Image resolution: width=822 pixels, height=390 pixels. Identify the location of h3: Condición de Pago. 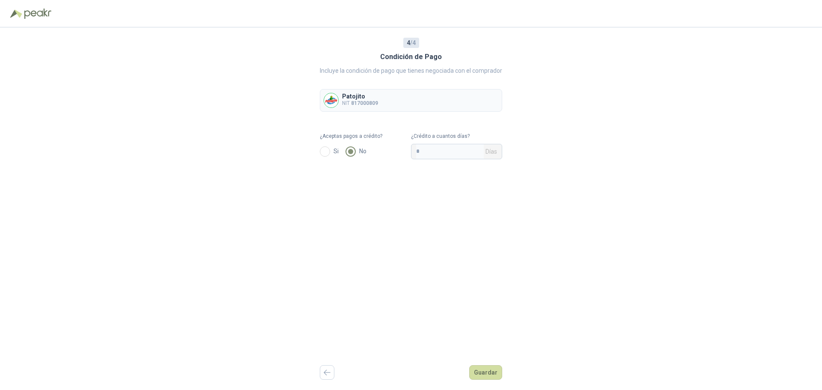
(411, 57).